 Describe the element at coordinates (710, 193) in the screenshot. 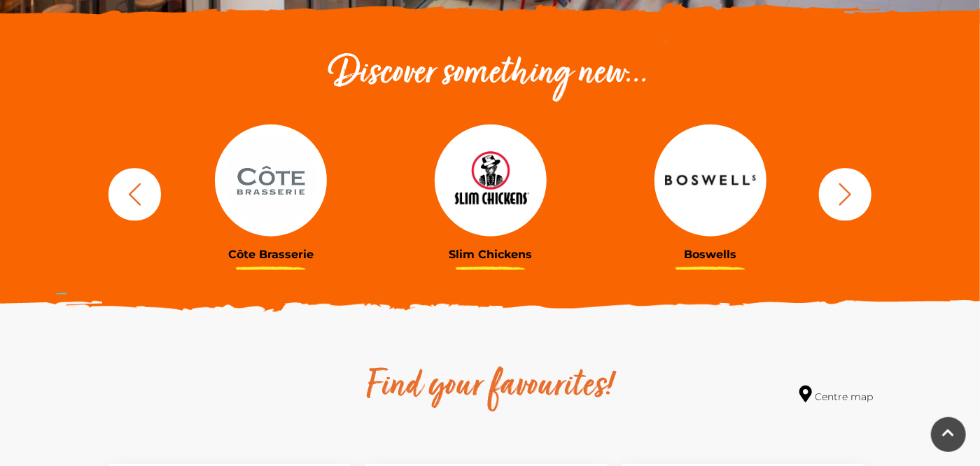

I see `a: Boswells` at that location.